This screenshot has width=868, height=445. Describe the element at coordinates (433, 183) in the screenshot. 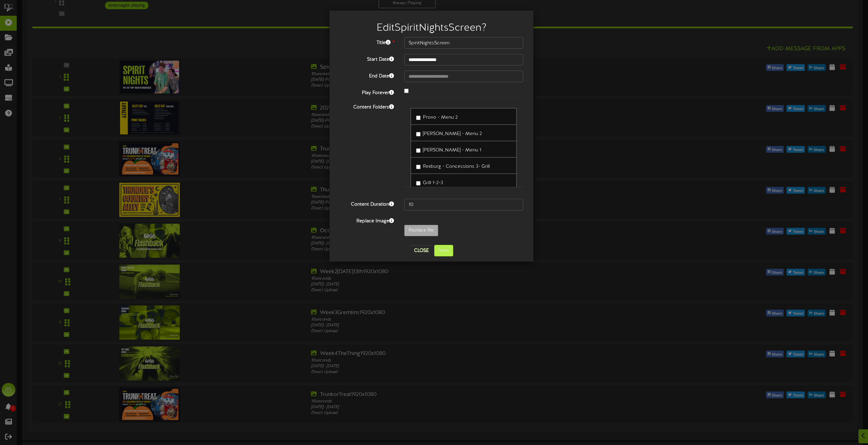

I see `span: Grill 1-2-3` at that location.